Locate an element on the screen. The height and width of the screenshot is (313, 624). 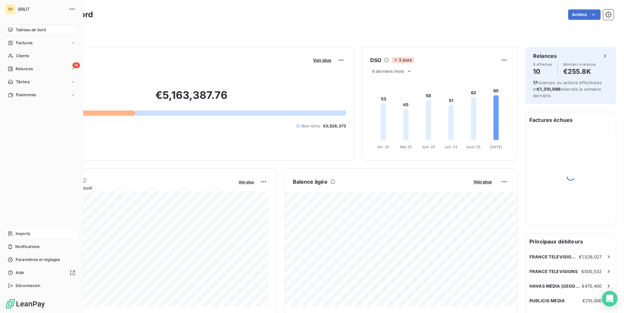
span: 17 is located at coordinates (536, 83).